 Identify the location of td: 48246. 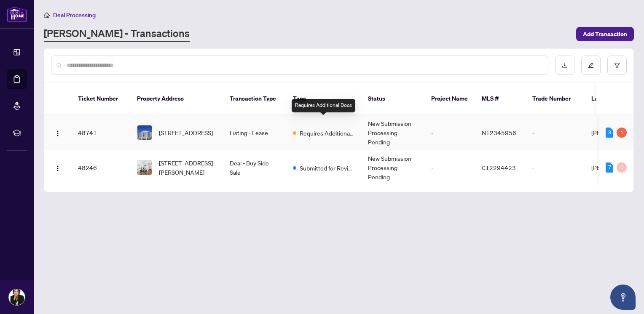
(101, 167).